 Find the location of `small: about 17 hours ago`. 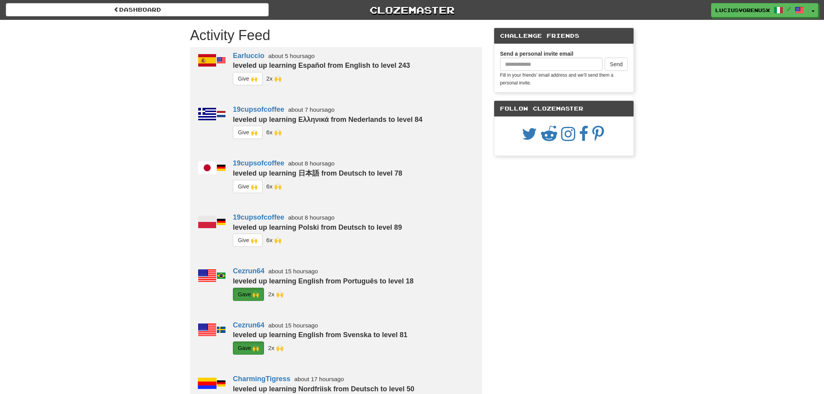

small: about 17 hours ago is located at coordinates (319, 379).